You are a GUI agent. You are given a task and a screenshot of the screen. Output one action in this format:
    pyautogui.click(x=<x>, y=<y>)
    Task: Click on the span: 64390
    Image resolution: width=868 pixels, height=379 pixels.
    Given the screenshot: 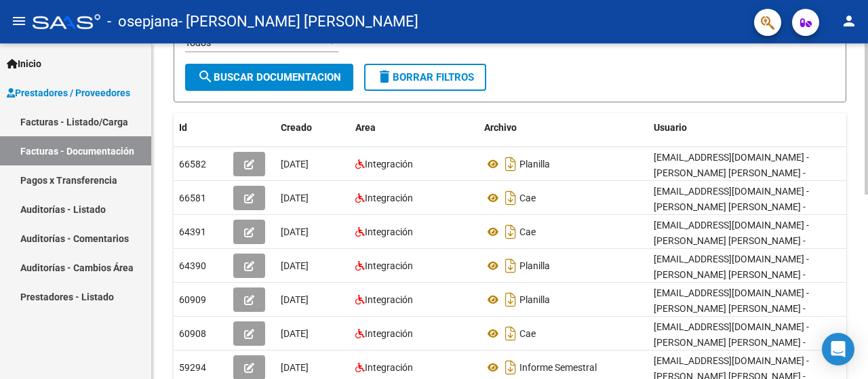 What is the action you would take?
    pyautogui.click(x=192, y=266)
    